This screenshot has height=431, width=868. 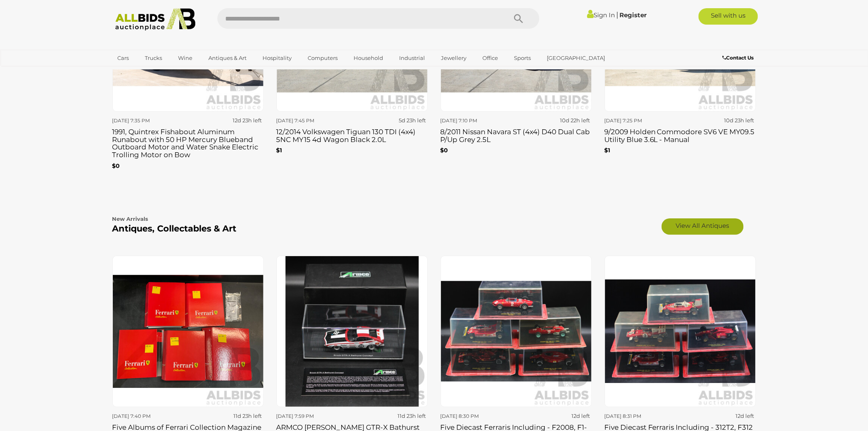 I want to click on h3: 12/2014 Volkswagen Tiguan 130 TDI (4x4) 5NC MY15 4d Wagon Black 2.0L, so click(x=352, y=134).